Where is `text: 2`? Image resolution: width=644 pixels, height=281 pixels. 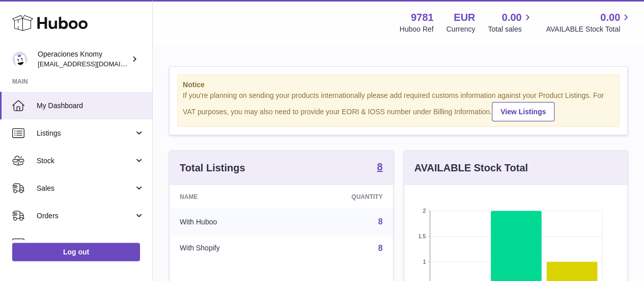 text: 2 is located at coordinates (424, 211).